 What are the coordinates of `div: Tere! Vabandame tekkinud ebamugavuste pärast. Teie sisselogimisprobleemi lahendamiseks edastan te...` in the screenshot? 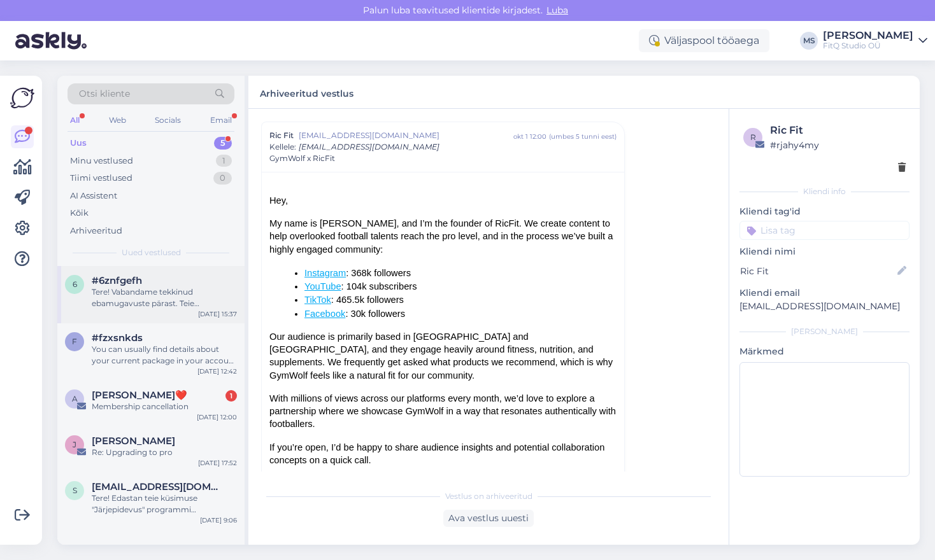 It's located at (164, 298).